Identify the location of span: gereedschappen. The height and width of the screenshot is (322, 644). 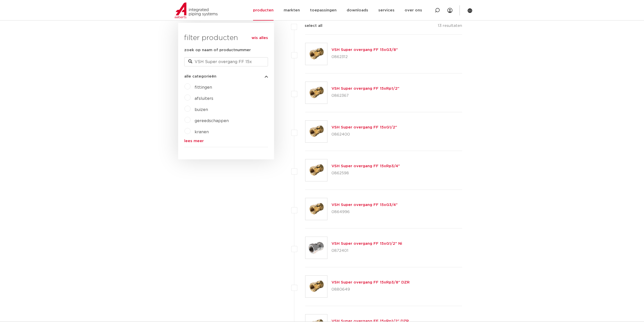
(212, 121).